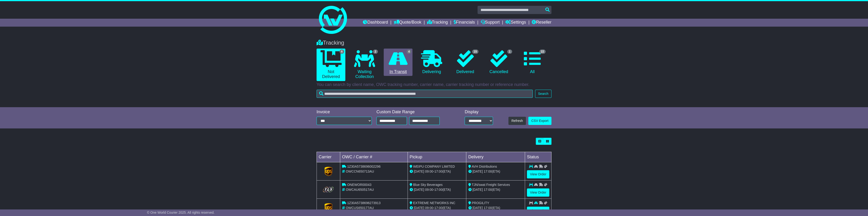 The width and height of the screenshot is (868, 216). I want to click on span: AVH Distributions, so click(484, 167).